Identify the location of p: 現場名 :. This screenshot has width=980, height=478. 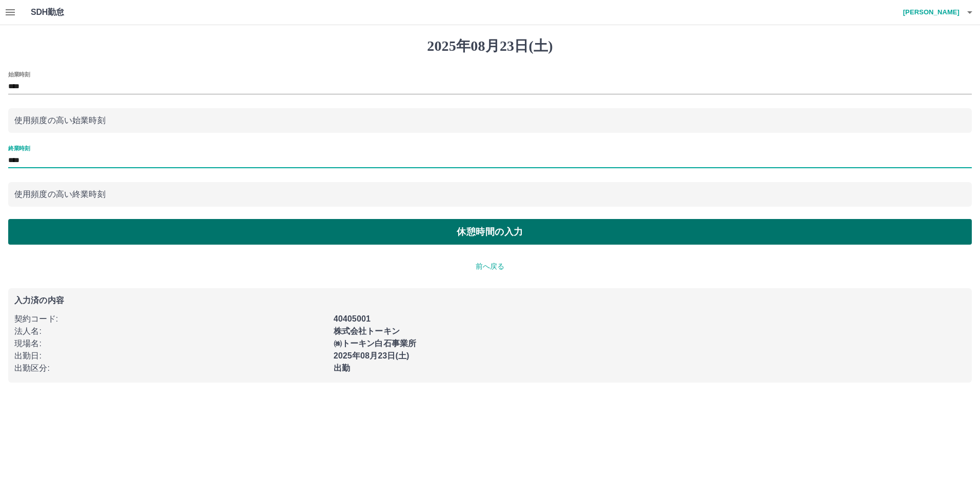
(171, 343).